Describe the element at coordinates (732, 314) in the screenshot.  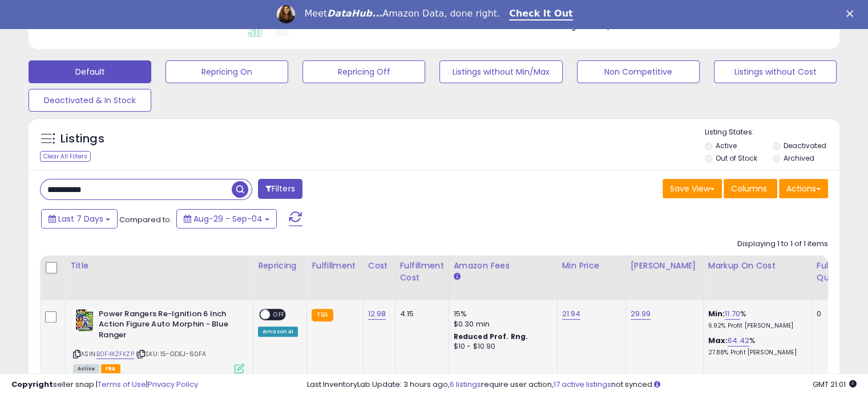
I see `a: 11.70` at that location.